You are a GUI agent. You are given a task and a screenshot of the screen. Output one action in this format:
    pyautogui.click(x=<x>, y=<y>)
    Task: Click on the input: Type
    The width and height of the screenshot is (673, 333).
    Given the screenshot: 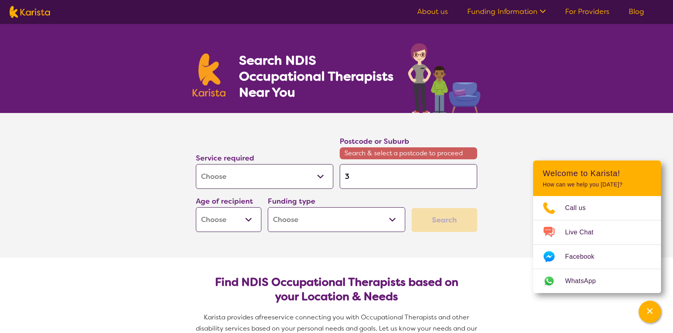 What is the action you would take?
    pyautogui.click(x=408, y=177)
    